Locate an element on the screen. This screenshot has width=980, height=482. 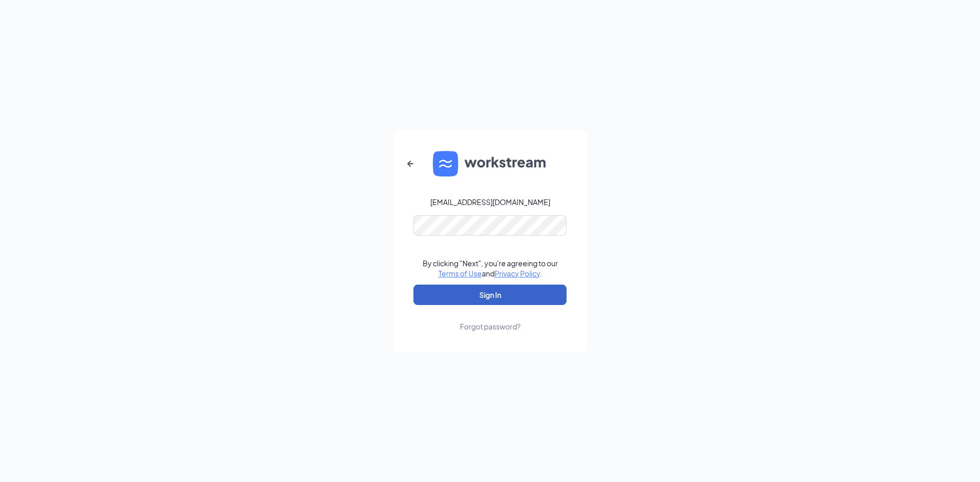
svg: ArrowLeftNew is located at coordinates (410, 164).